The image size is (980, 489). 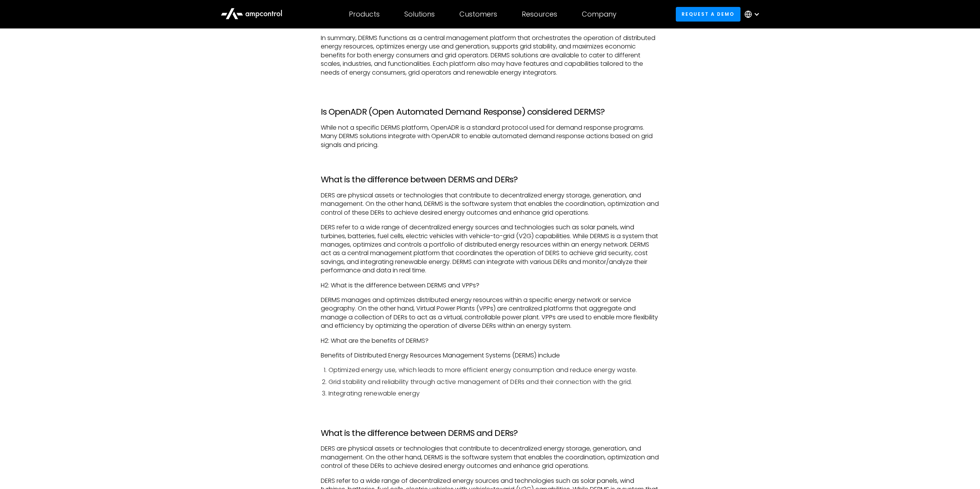 I want to click on p: H2: What is the difference between DERMS and VPPs?, so click(x=490, y=285).